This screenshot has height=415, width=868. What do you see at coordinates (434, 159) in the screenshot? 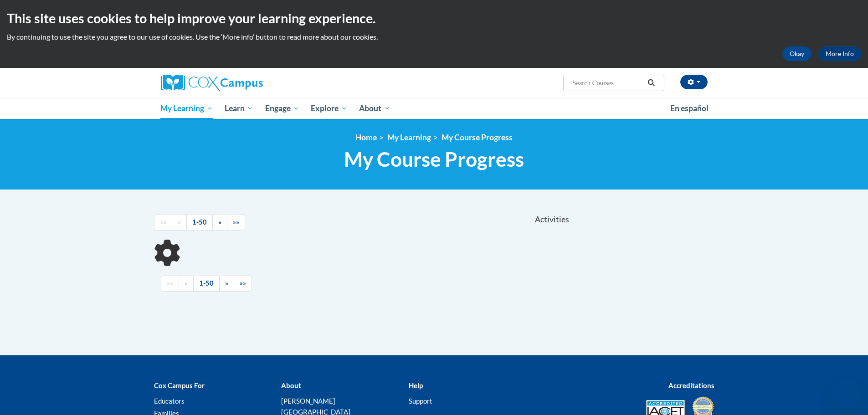
I see `span: My Course Progress` at bounding box center [434, 159].